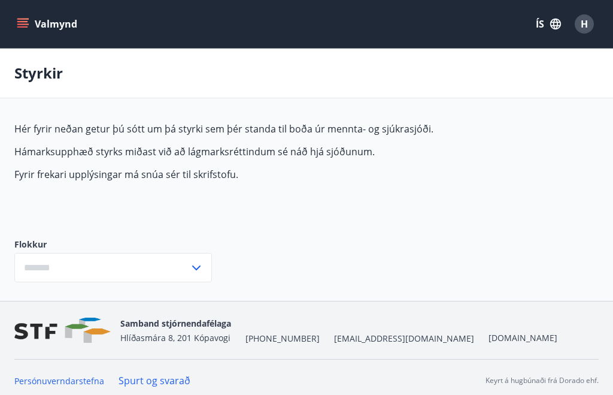 The image size is (613, 395). What do you see at coordinates (62, 330) in the screenshot?
I see `img: vjCaq2fThgY3EUYqSgpjEiBg6WP39ov69hlhuPVN.png` at bounding box center [62, 330].